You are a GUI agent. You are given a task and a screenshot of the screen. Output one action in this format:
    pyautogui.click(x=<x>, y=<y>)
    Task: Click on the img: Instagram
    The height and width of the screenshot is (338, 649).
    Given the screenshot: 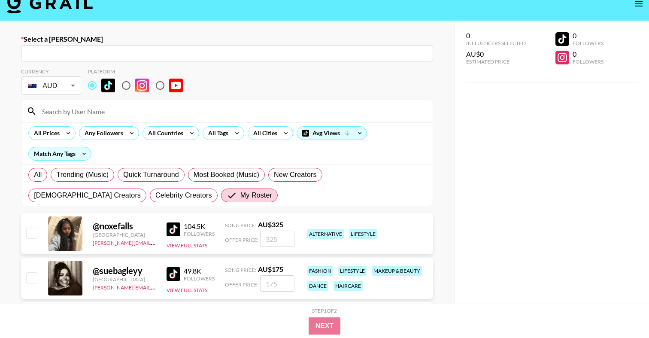 What is the action you would take?
    pyautogui.click(x=142, y=85)
    